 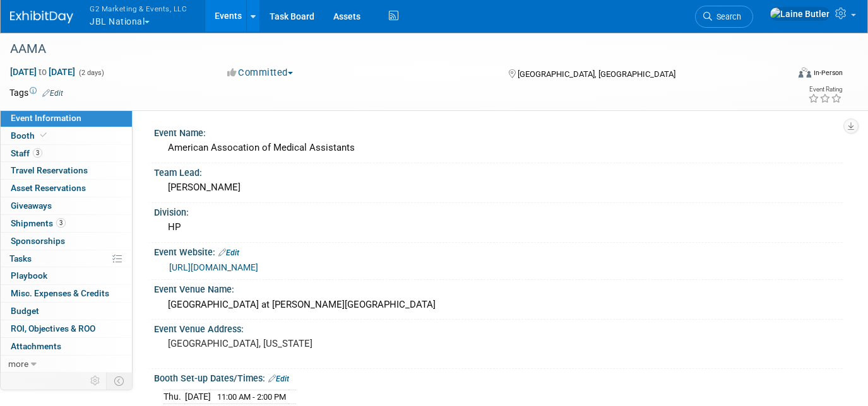 What do you see at coordinates (66, 170) in the screenshot?
I see `a: Travel Reservations` at bounding box center [66, 170].